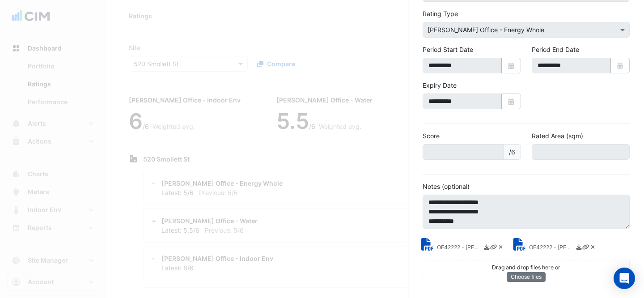 The height and width of the screenshot is (298, 644). What do you see at coordinates (446, 186) in the screenshot?
I see `label: Notes (optional)` at bounding box center [446, 186].